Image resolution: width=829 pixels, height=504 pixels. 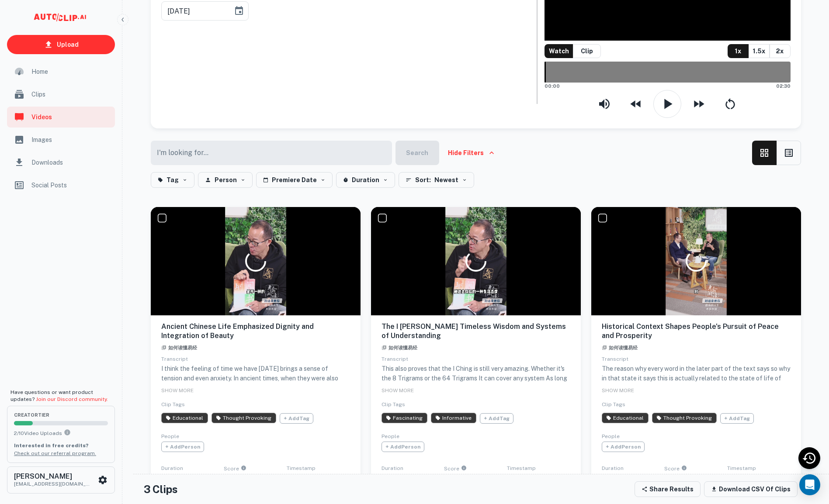 What do you see at coordinates (193, 477) in the screenshot?
I see `h6: 26 s` at bounding box center [193, 477].